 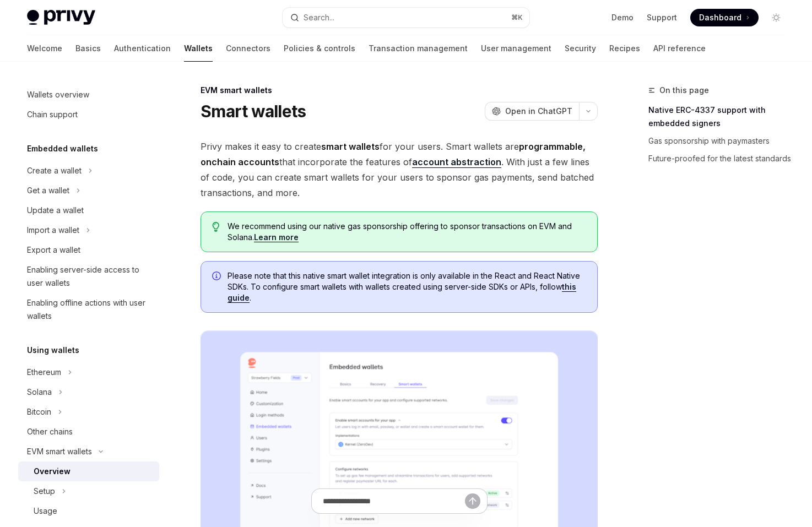 I want to click on a: API reference, so click(x=679, y=48).